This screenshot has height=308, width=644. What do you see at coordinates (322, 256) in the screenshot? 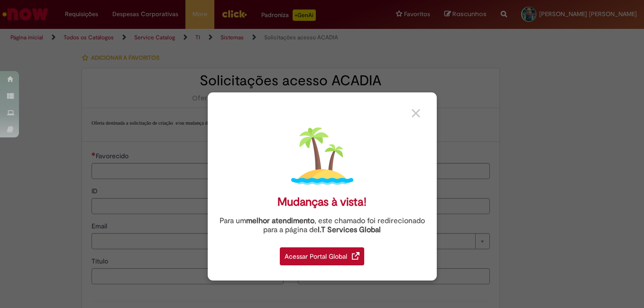
I see `div: Acessar Portal Global` at bounding box center [322, 256].